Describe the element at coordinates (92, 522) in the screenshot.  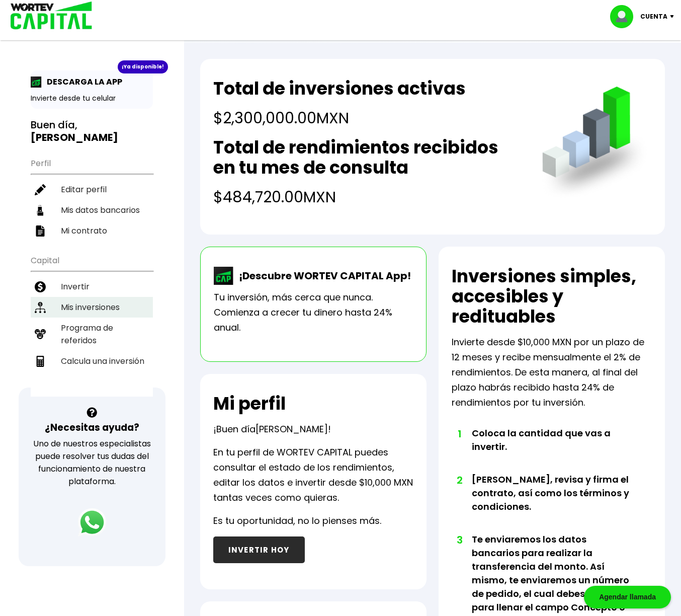
I see `img: logos_whatsapp-icon.242b2217.svg` at that location.